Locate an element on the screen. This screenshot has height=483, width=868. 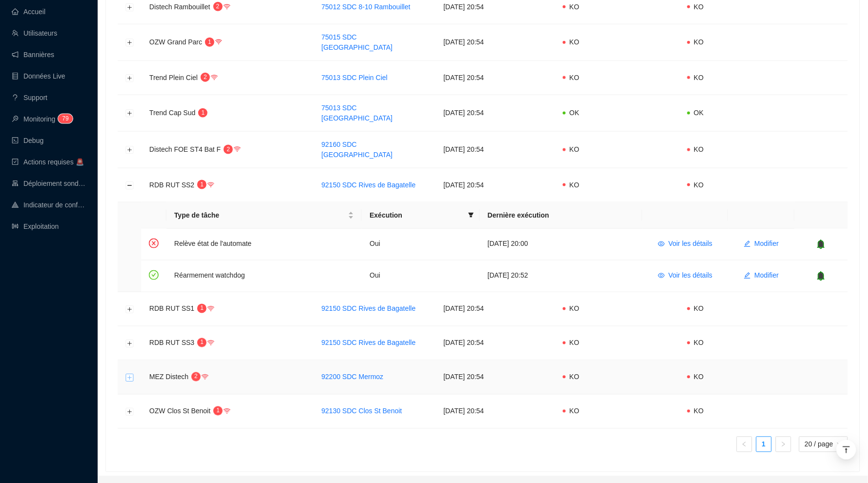
button: Réduire la ligne is located at coordinates (130, 186).